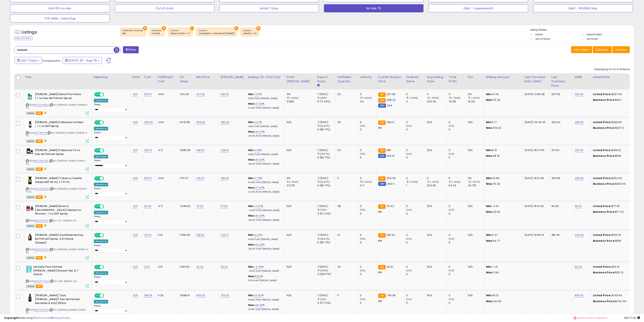  What do you see at coordinates (257, 235) in the screenshot?
I see `a: 4.20` at bounding box center [257, 235].